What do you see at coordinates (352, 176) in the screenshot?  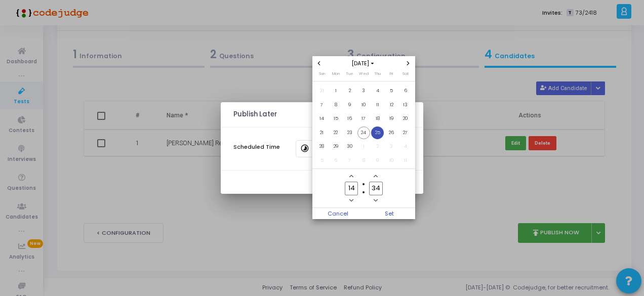 I see `button: Add a hour` at bounding box center [352, 176].